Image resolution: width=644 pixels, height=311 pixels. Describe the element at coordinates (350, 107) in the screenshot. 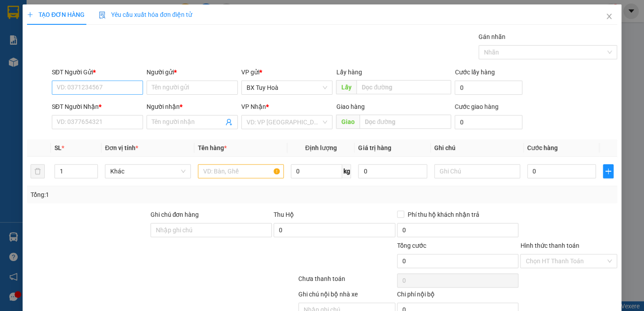

I see `span: Giao hàng` at that location.